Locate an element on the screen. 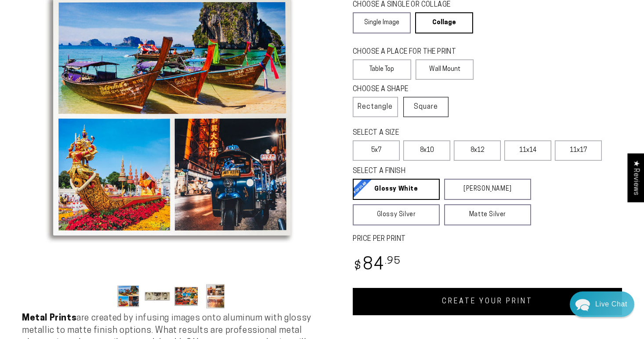 The height and width of the screenshot is (339, 644). a: Matte Silver is located at coordinates (488, 214).